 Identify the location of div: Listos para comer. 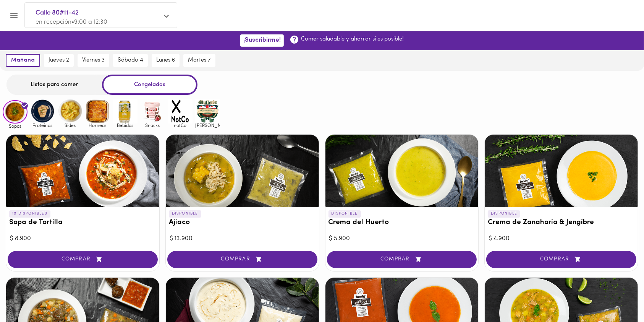
(54, 85).